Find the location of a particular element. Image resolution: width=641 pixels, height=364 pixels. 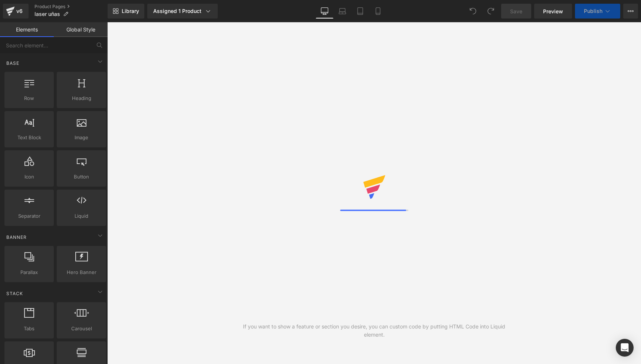

div: Open Intercom Messenger is located at coordinates (625, 348).